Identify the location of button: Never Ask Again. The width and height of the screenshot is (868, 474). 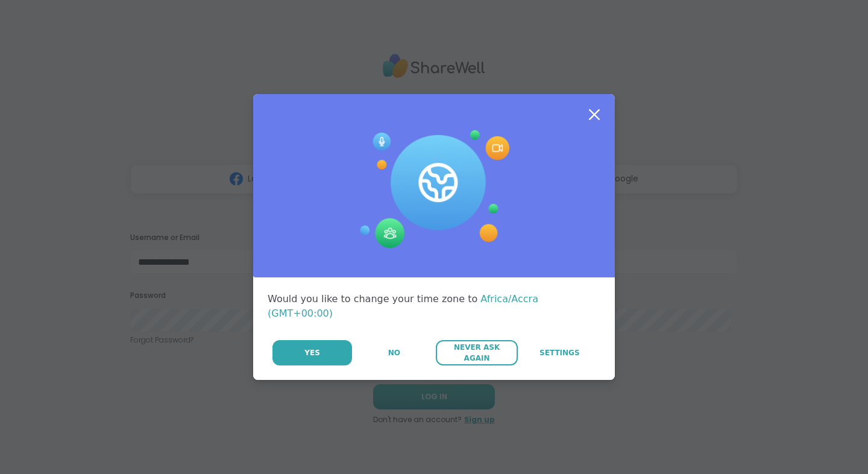
(476, 353).